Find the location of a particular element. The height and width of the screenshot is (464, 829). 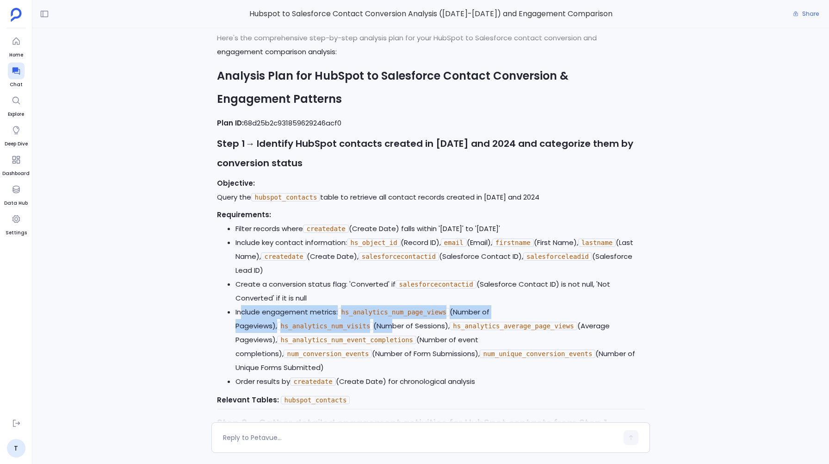

span: Share is located at coordinates (811, 14).